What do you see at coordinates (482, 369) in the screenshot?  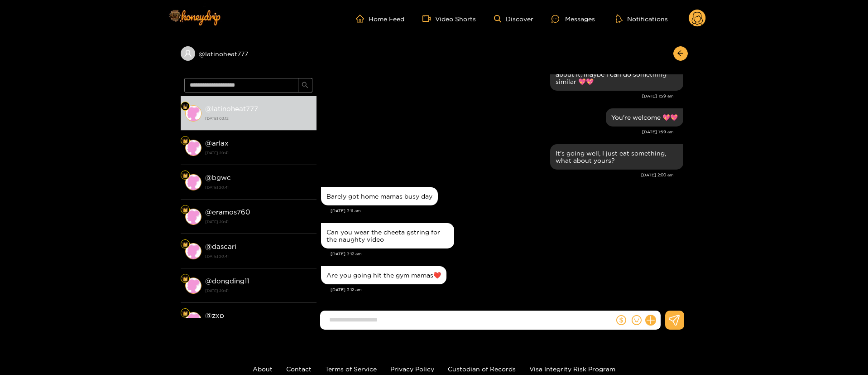 I see `a: Custodian of Records` at bounding box center [482, 369].